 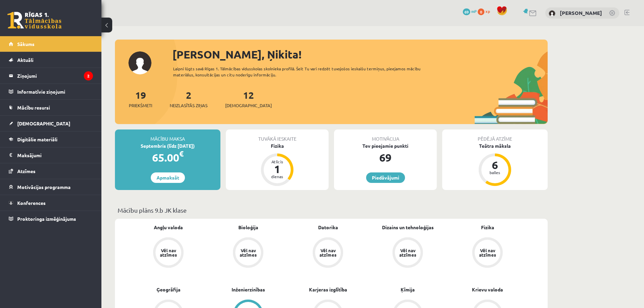 I want to click on a: Ķīmija, so click(x=407, y=289).